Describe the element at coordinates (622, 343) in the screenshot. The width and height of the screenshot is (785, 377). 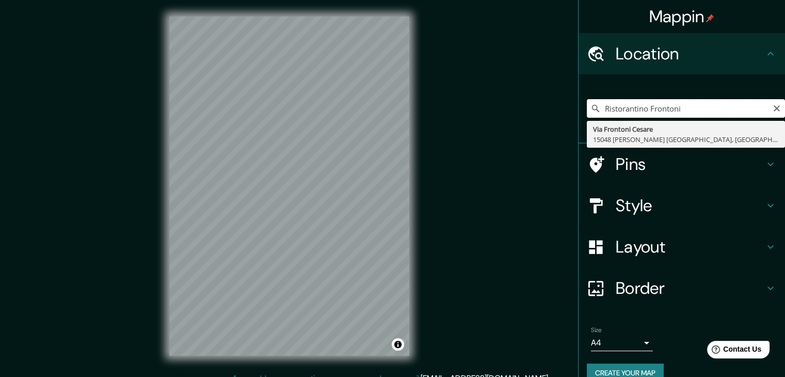
I see `div: A4` at that location.